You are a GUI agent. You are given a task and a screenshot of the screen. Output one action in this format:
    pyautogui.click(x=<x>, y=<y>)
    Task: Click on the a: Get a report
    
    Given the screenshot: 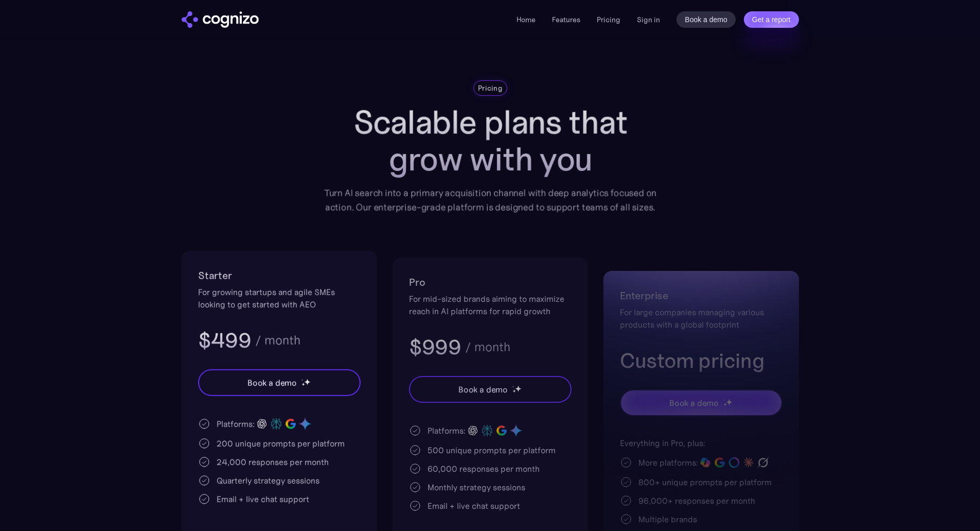 What is the action you would take?
    pyautogui.click(x=772, y=20)
    